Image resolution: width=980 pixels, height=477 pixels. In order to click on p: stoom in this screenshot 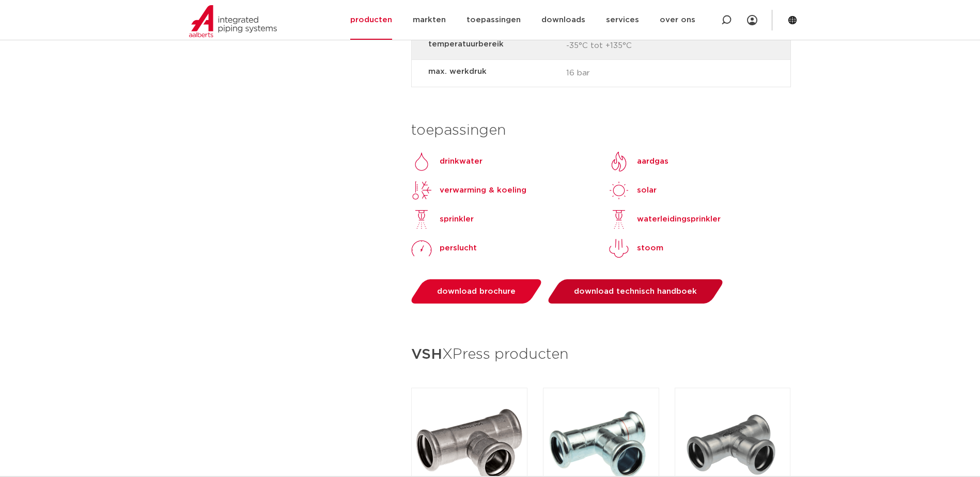, I will do `click(650, 248)`.